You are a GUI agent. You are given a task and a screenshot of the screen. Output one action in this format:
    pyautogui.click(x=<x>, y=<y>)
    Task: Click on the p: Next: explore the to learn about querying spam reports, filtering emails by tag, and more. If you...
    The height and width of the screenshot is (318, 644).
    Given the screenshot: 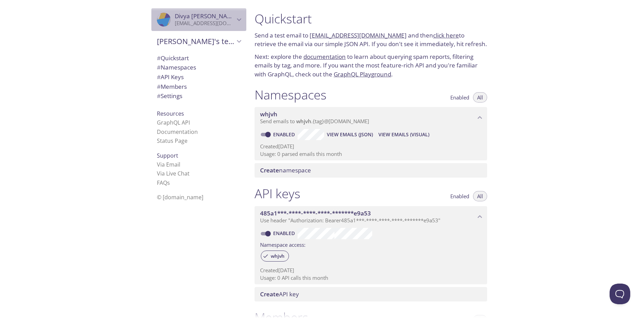 What is the action you would take?
    pyautogui.click(x=371, y=65)
    